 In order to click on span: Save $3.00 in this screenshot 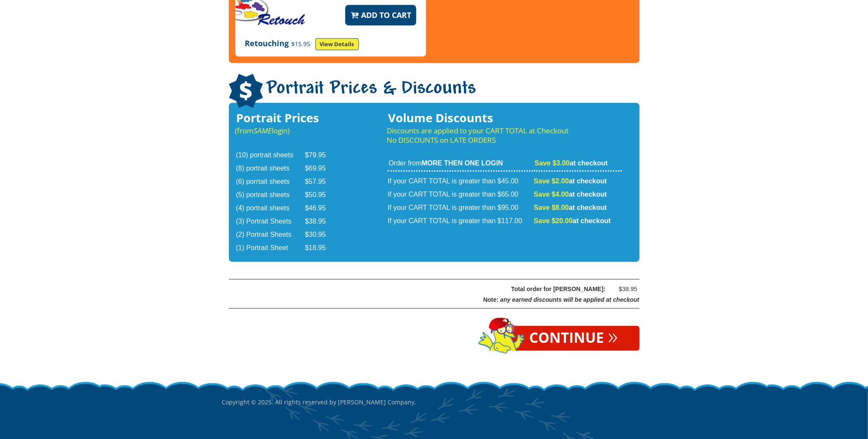, I will do `click(553, 163)`.